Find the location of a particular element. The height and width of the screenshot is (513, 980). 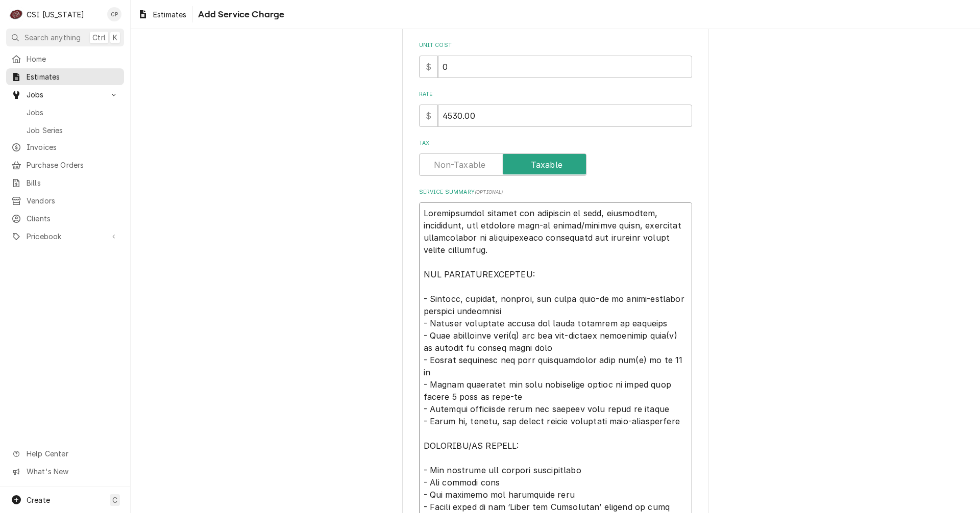

a: Go to Help Center is located at coordinates (65, 453).